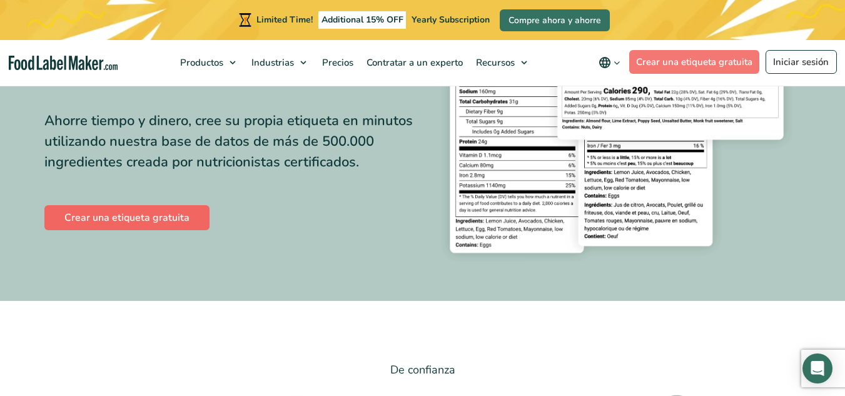 The width and height of the screenshot is (845, 396). What do you see at coordinates (229, 141) in the screenshot?
I see `div: Ahorre tiempo y dinero, cree su propia etiqueta en minutos utilizando nuestra base de datos de má...` at bounding box center [229, 141].